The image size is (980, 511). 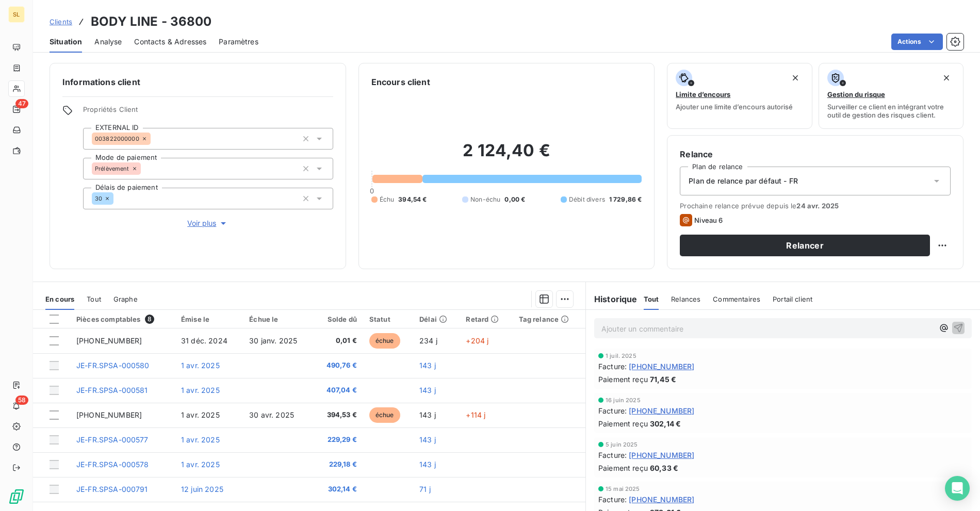 What do you see at coordinates (22, 400) in the screenshot?
I see `span: 58` at bounding box center [22, 400].